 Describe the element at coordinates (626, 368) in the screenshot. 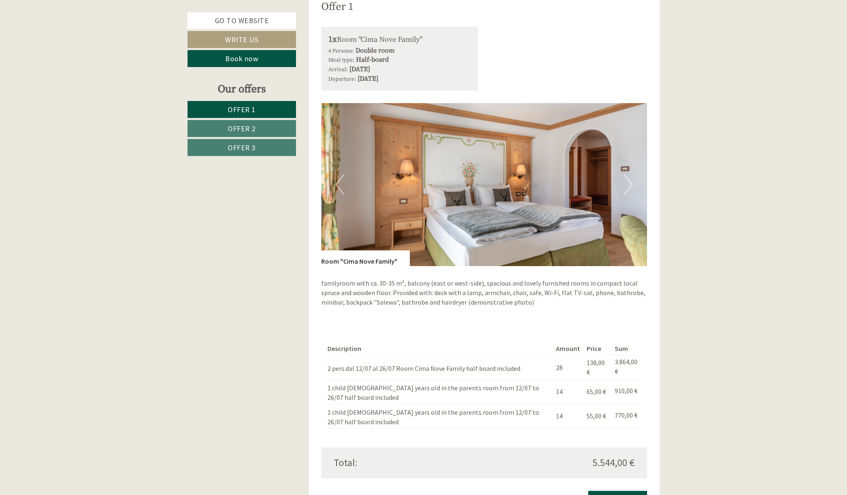

I see `td: 3.864,00 €` at that location.